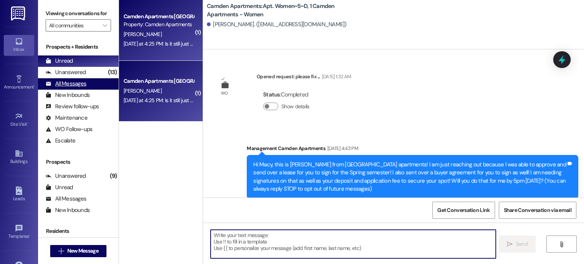  I want to click on div: Escalate, so click(61, 141).